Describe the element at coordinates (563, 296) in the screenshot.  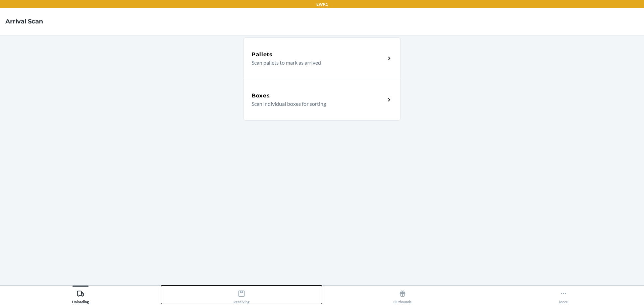
I see `div: More` at that location.